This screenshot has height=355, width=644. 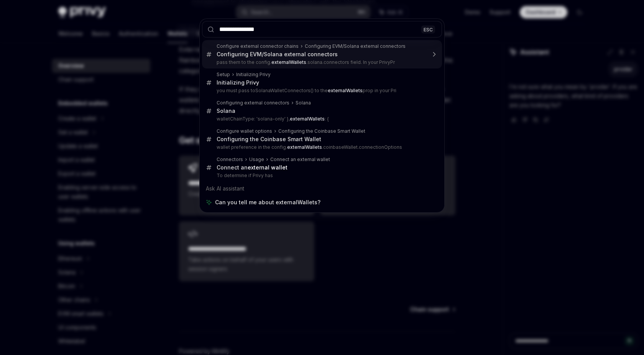 What do you see at coordinates (229, 159) in the screenshot?
I see `div: Connectors` at bounding box center [229, 159].